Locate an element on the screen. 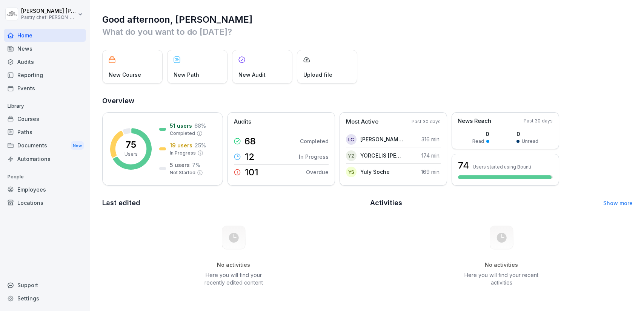  p: 7 % is located at coordinates (196, 165).